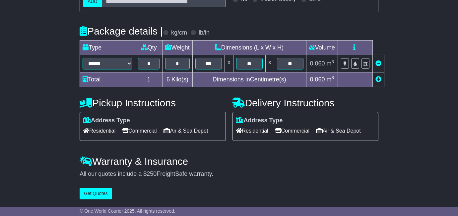 The height and width of the screenshot is (216, 458). I want to click on h4: Pickup Instructions, so click(153, 103).